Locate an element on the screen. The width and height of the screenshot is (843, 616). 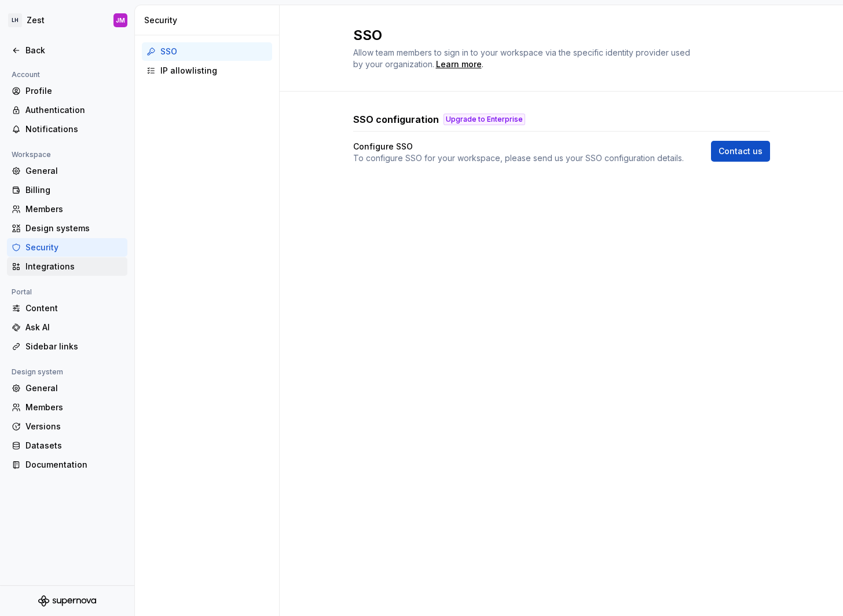
a: Profile is located at coordinates (67, 91).